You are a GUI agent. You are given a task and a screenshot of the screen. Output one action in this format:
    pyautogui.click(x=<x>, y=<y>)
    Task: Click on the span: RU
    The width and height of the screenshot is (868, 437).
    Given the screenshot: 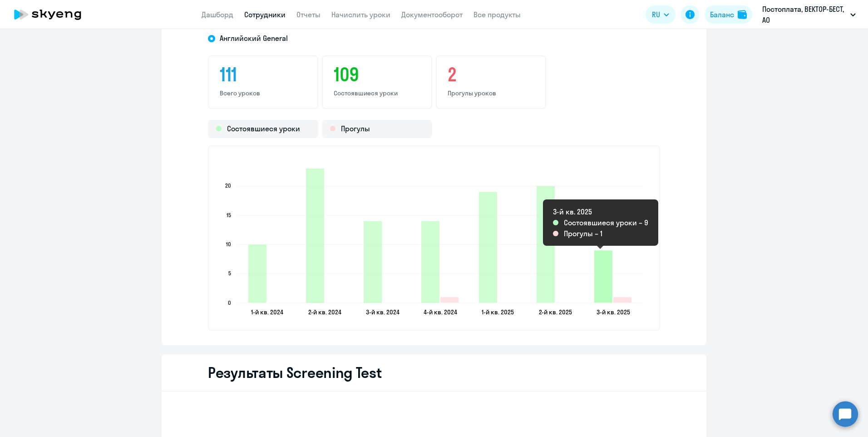 What is the action you would take?
    pyautogui.click(x=656, y=15)
    